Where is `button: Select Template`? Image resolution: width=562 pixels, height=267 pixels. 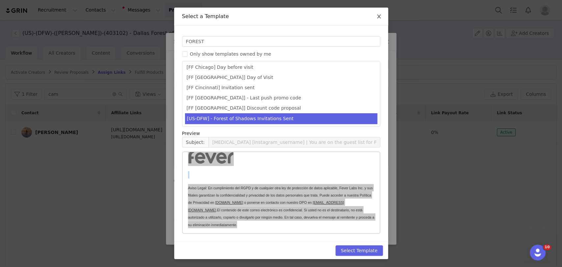
button: Select Template is located at coordinates (359, 251).